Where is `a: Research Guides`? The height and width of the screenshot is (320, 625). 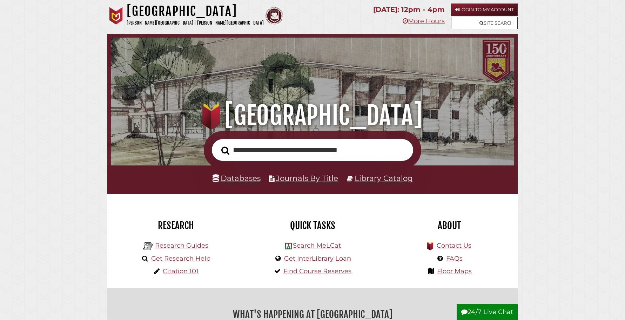
a: Research Guides is located at coordinates (182, 245).